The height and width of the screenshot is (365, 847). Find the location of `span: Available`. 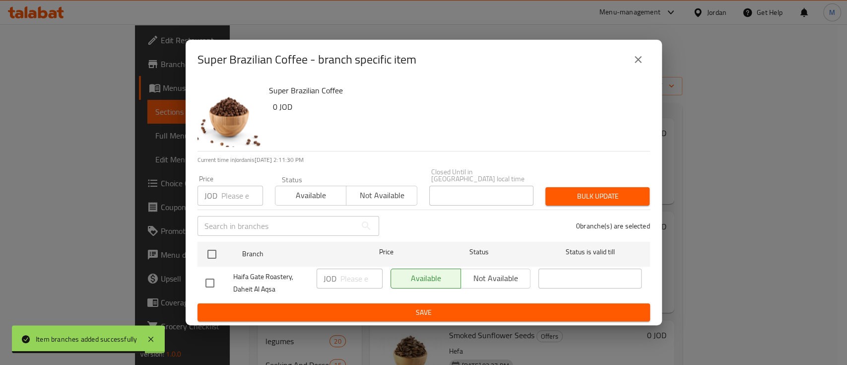

span: Available is located at coordinates (311, 195).